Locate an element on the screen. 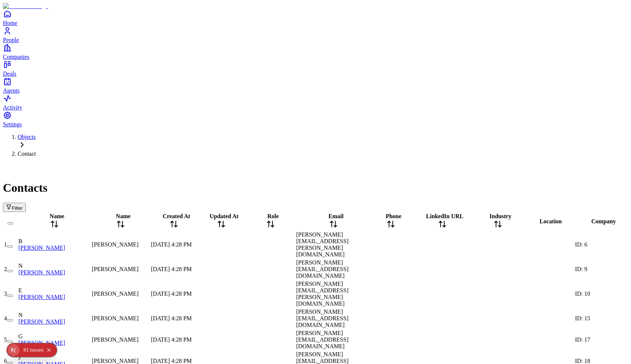  span: 1 is located at coordinates (6, 245).